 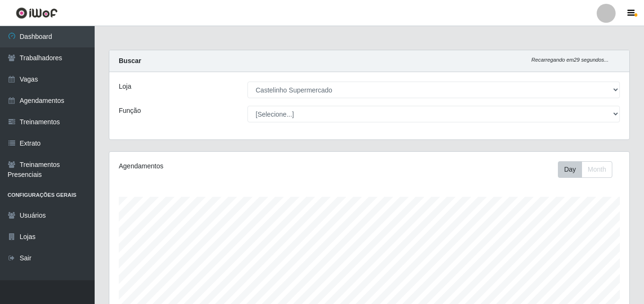 I want to click on button: Month, so click(x=597, y=169).